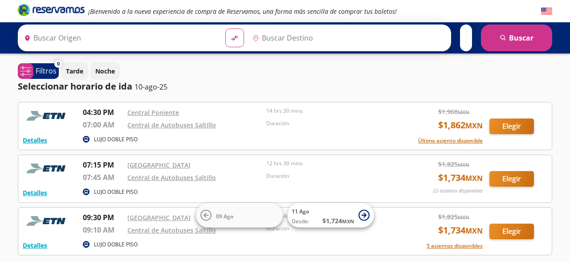 The height and width of the screenshot is (262, 570). Describe the element at coordinates (74, 71) in the screenshot. I see `button: Tarde` at that location.